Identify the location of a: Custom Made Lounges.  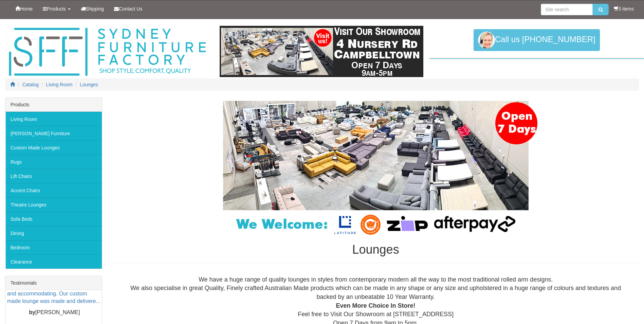
(54, 147).